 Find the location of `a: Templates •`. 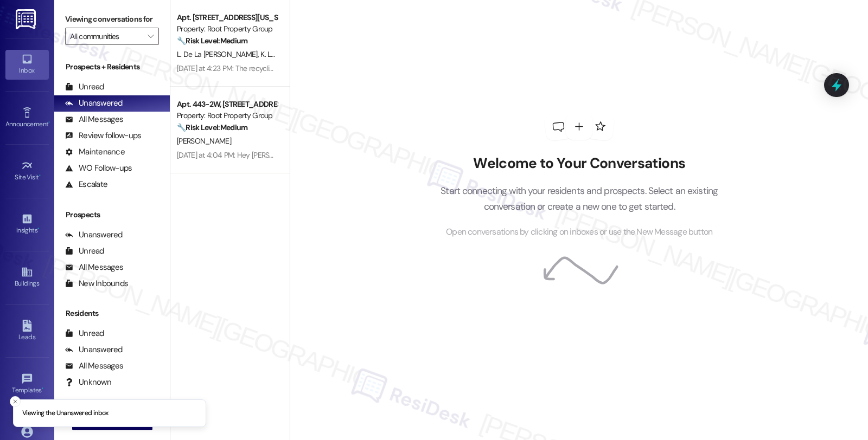

a: Templates • is located at coordinates (27, 384).